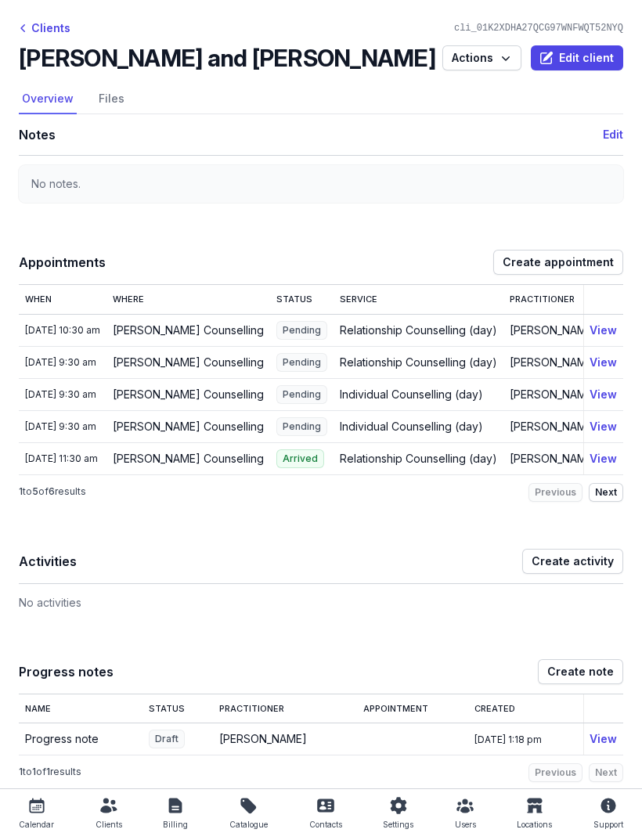 The height and width of the screenshot is (840, 642). What do you see at coordinates (398, 825) in the screenshot?
I see `div: Settings` at bounding box center [398, 825].